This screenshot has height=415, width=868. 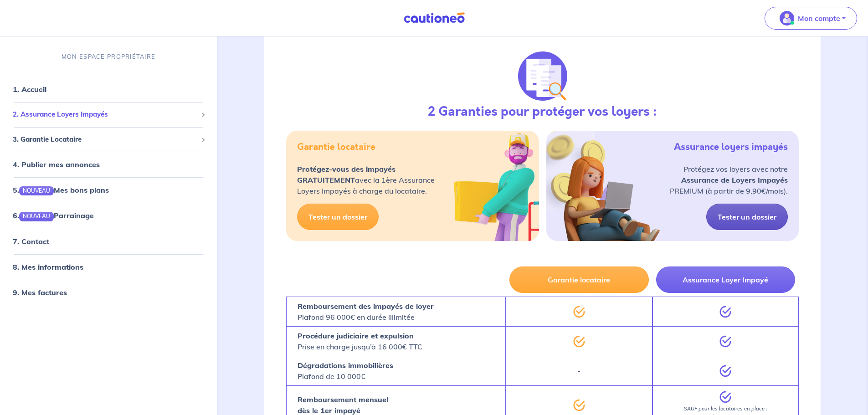 What do you see at coordinates (345, 365) in the screenshot?
I see `strong: Dégradations immobilières` at bounding box center [345, 365].